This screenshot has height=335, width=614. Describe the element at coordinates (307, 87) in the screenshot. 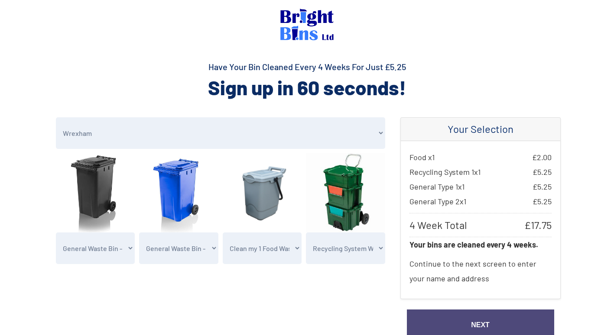

I see `h2: Sign up in 60 seconds!` at that location.